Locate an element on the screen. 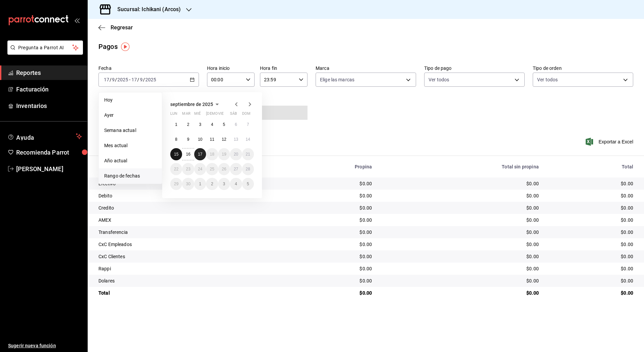  button: 1 de septiembre de 2025 is located at coordinates (176, 124).